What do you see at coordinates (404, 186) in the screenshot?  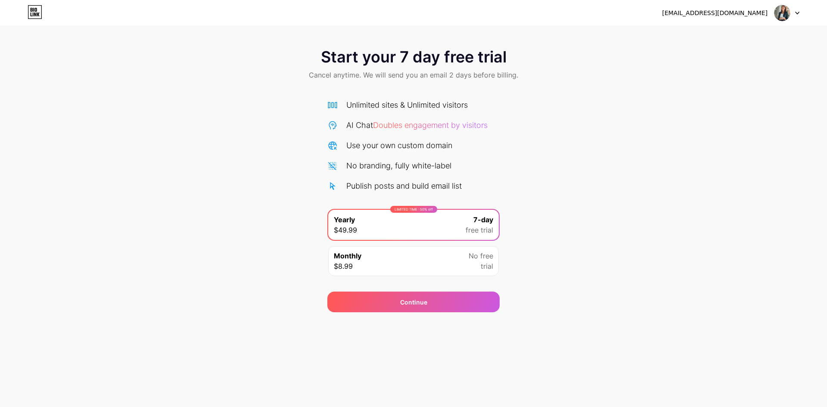 I see `div: Publish posts and build email list` at bounding box center [404, 186].